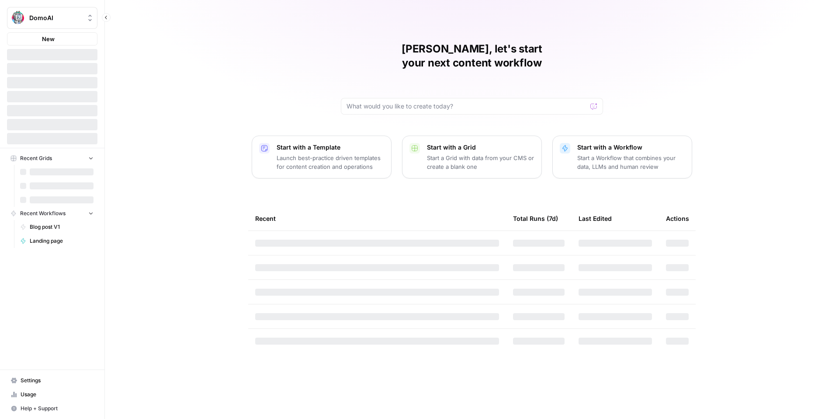 This screenshot has width=839, height=419. Describe the element at coordinates (631, 147) in the screenshot. I see `p: Start with a Workflow` at that location.